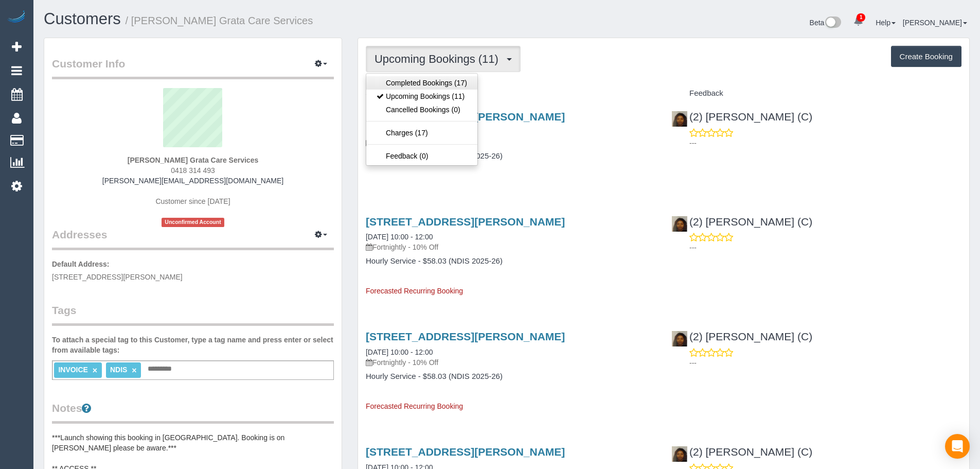  I want to click on legend: Tags, so click(193, 314).